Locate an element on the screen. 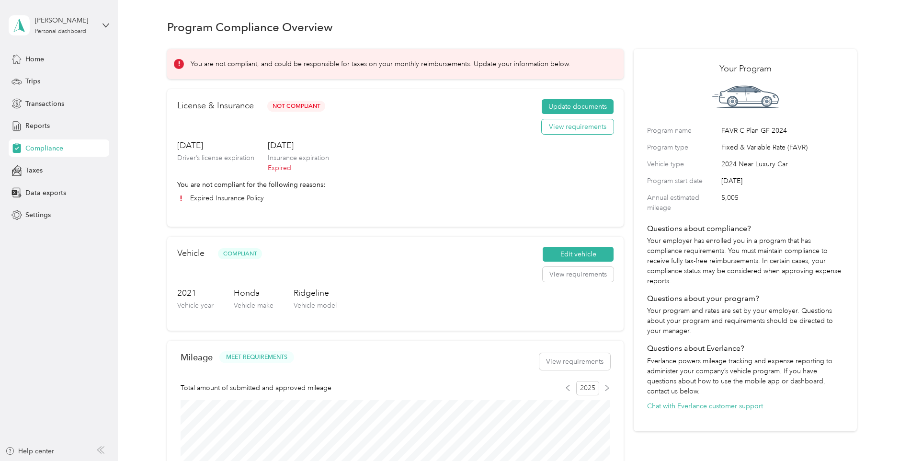  h3: Honda is located at coordinates (253, 293).